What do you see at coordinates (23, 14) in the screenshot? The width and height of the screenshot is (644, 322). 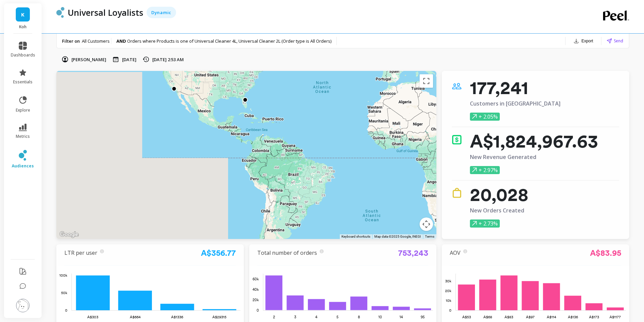 I see `span: K` at bounding box center [23, 14].